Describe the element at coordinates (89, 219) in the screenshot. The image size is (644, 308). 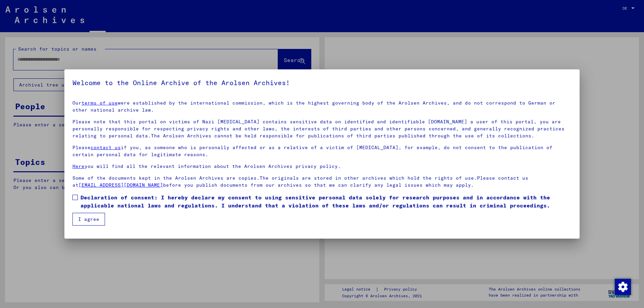
I see `button: I agree` at that location.